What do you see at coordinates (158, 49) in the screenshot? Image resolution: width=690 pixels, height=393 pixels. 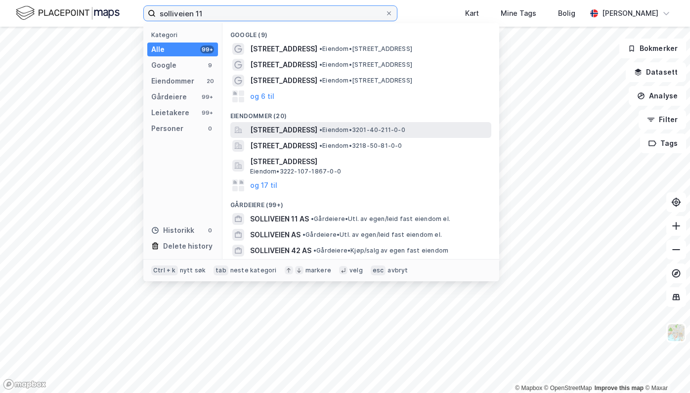 I see `div: Alle` at bounding box center [158, 49].